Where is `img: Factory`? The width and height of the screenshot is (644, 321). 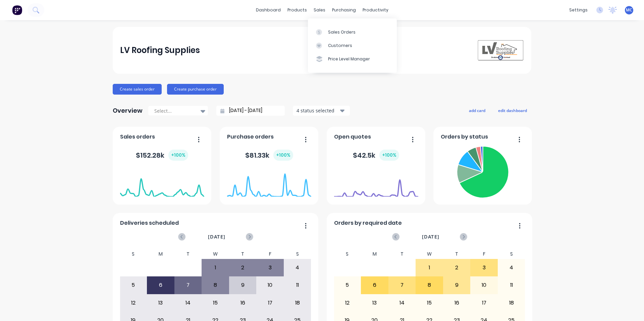
img: Factory is located at coordinates (17, 10).